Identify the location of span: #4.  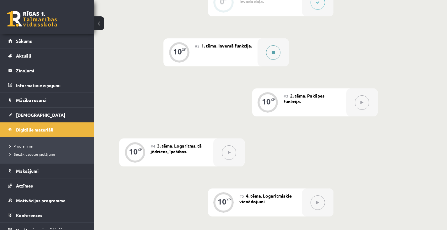
(153, 146).